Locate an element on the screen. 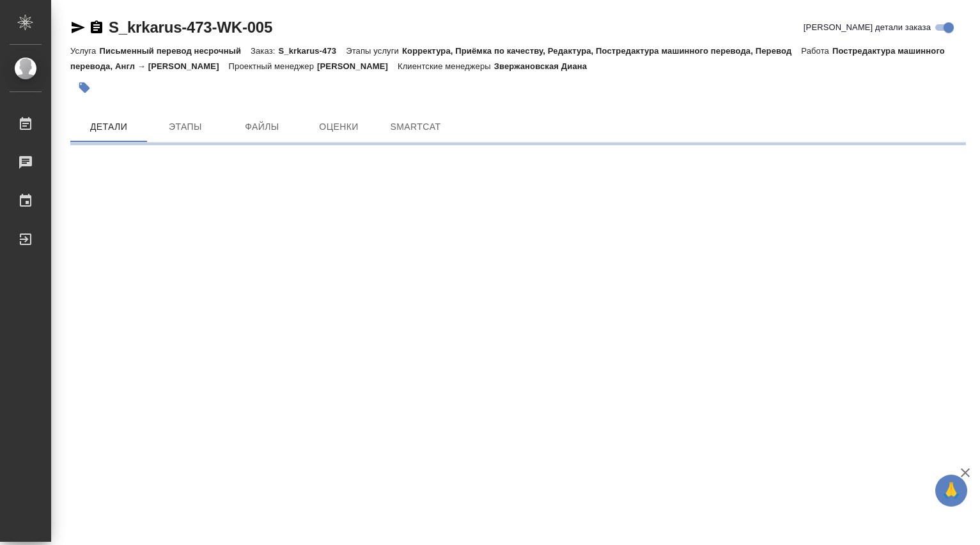 The height and width of the screenshot is (545, 980). p: Письменный перевод несрочный is located at coordinates (175, 50).